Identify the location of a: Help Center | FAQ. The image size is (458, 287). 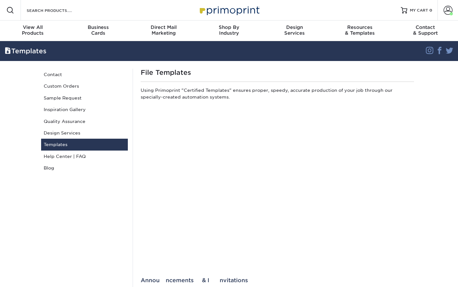
(84, 156).